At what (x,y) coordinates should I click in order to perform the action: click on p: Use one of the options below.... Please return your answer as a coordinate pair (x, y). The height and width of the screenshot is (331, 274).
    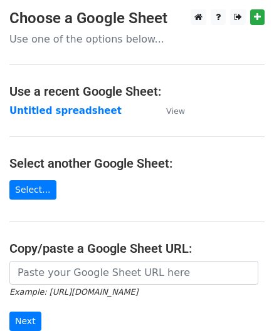
    Looking at the image, I should click on (137, 39).